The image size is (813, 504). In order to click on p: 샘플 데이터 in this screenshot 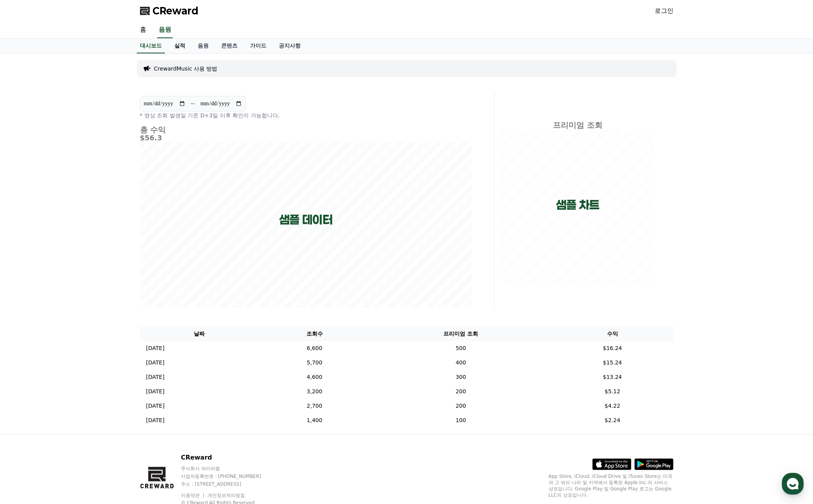, I will do `click(306, 219)`.